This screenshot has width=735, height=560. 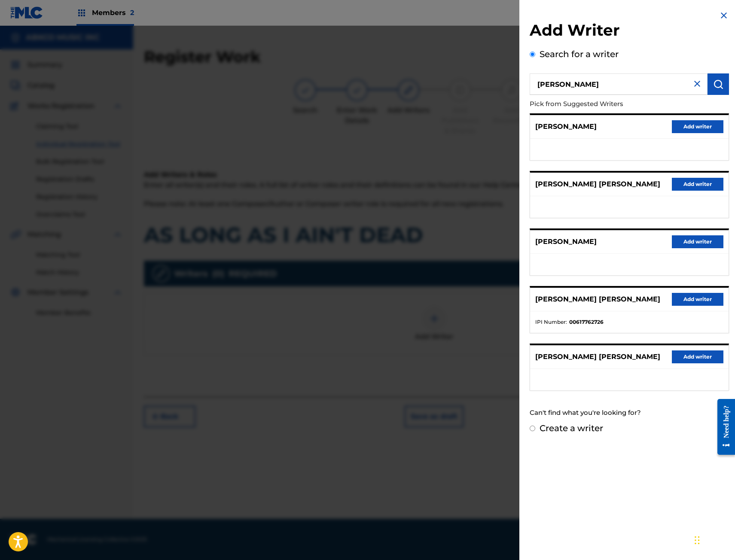 What do you see at coordinates (113, 12) in the screenshot?
I see `span: Members` at bounding box center [113, 12].